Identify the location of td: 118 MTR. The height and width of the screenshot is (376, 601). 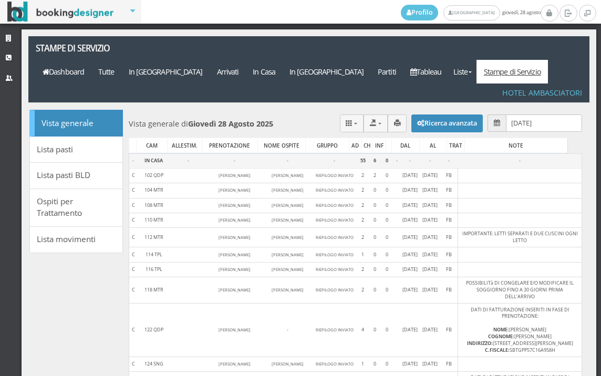
(153, 290).